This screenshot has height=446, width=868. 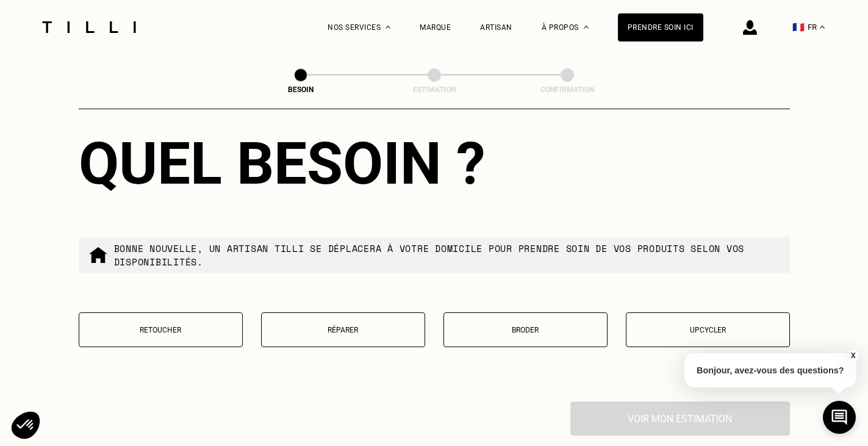 What do you see at coordinates (89, 27) in the screenshot?
I see `a: Logo du service de couturière Tilli` at bounding box center [89, 27].